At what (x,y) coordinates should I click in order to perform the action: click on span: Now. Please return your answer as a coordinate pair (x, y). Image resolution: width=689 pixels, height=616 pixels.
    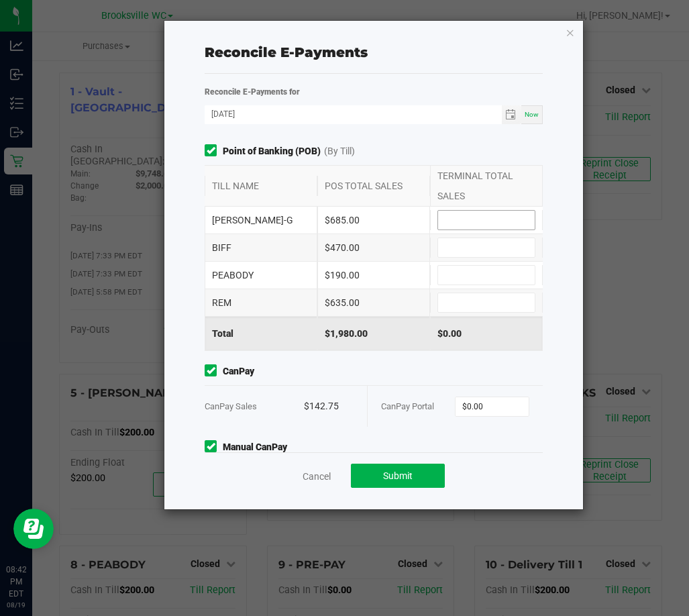
    Looking at the image, I should click on (531, 114).